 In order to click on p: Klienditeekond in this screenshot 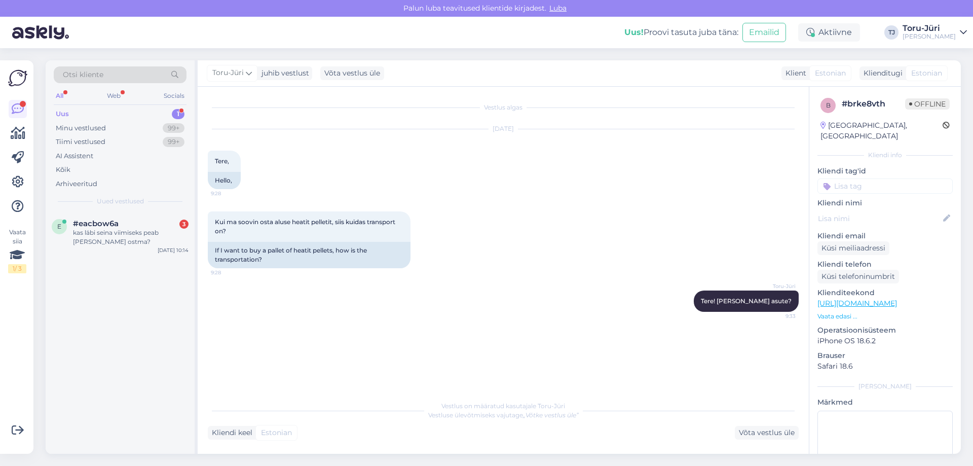, I will do `click(885, 292)`.